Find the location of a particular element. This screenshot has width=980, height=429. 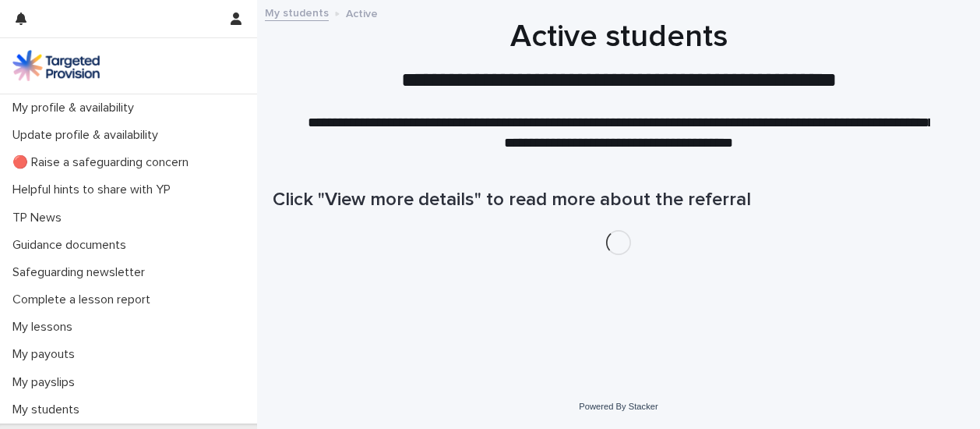

img: M5nRWzHhSzIhMunXDL62 is located at coordinates (56, 65).